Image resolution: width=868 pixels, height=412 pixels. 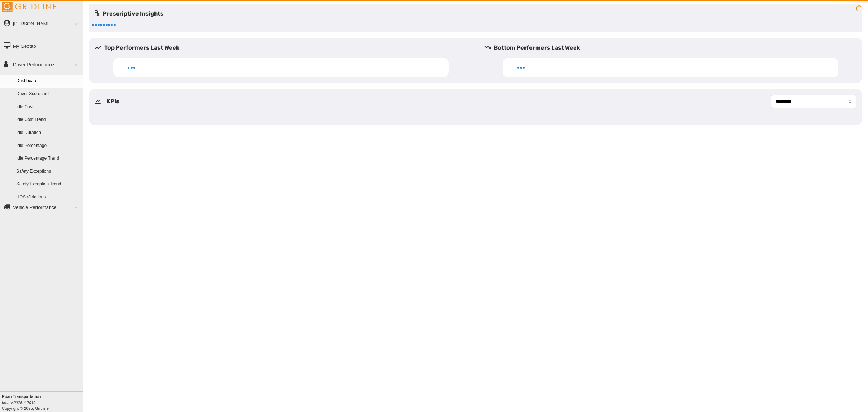 I want to click on div: Copyright © 2025, Gridline, so click(x=42, y=402).